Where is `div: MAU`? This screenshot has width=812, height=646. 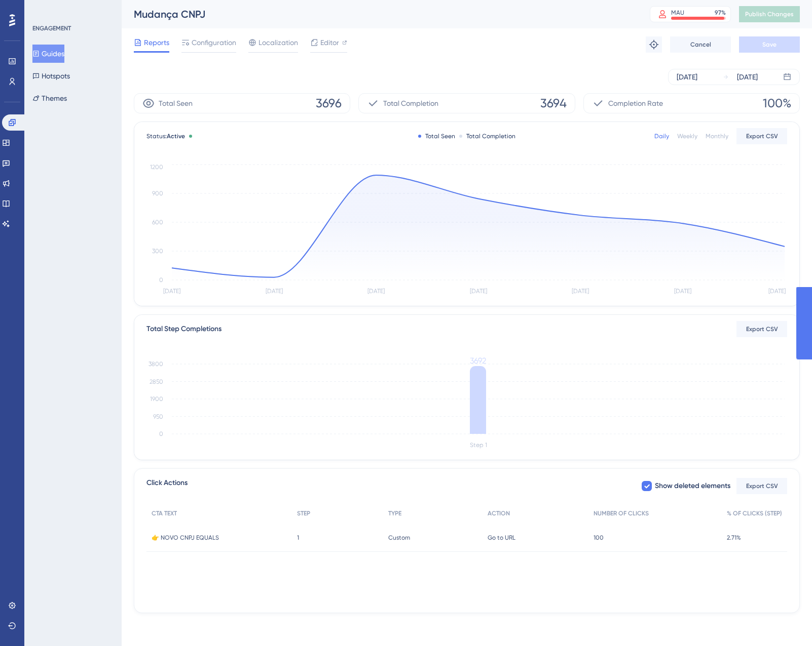
div: MAU is located at coordinates (677, 13).